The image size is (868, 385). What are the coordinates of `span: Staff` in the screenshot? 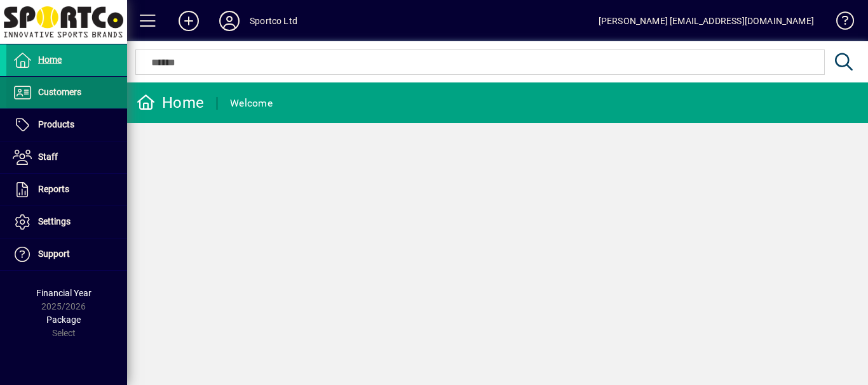 It's located at (48, 156).